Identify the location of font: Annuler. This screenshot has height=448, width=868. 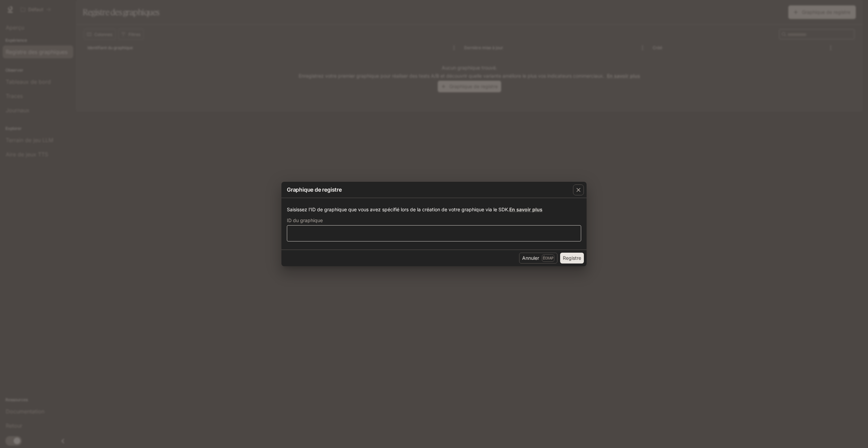
(530, 258).